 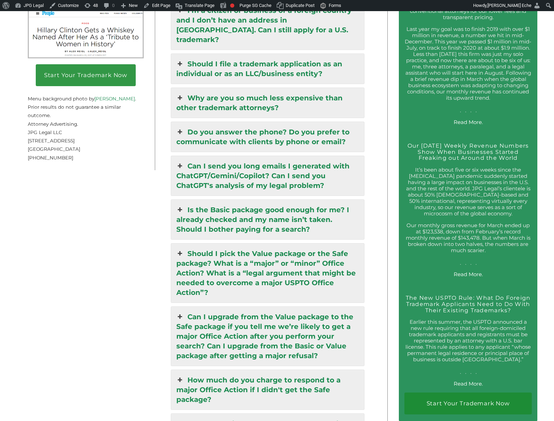 What do you see at coordinates (268, 103) in the screenshot?
I see `a: Why are you so much less expensive than other trademark attorneys?` at bounding box center [268, 103].